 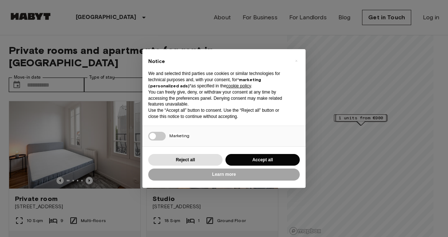 I want to click on button: Learn more, so click(x=224, y=174).